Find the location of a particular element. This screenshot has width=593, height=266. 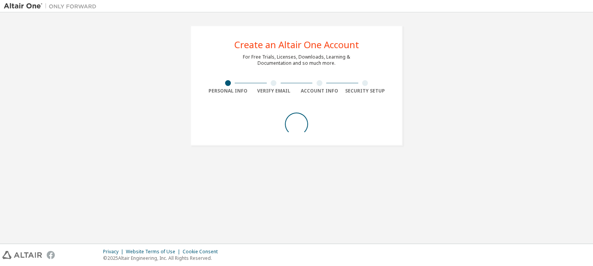

img: altair_logo.svg is located at coordinates (22, 255).